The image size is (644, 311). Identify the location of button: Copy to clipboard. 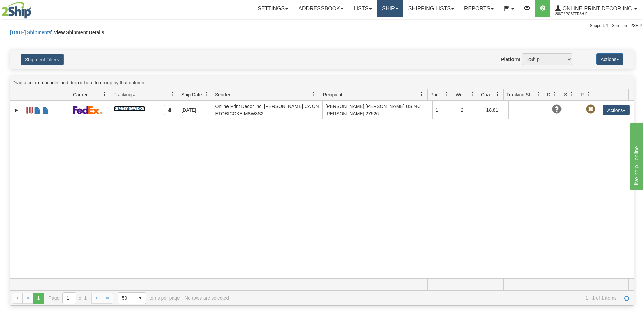
(170, 110).